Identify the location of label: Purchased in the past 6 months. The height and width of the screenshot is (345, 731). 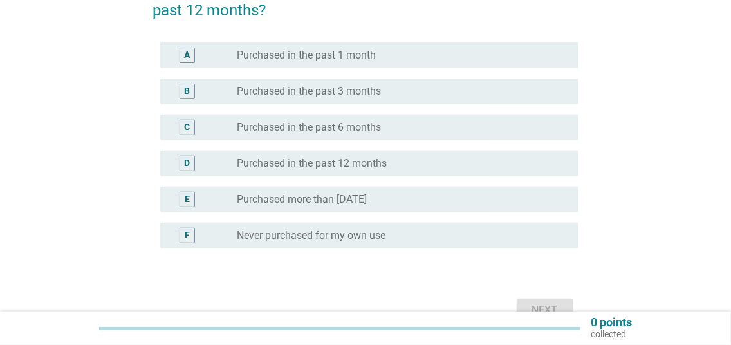
(309, 127).